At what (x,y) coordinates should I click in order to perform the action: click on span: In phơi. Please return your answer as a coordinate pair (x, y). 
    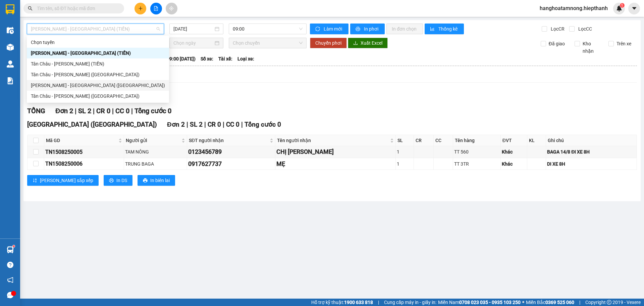
    Looking at the image, I should click on (371, 29).